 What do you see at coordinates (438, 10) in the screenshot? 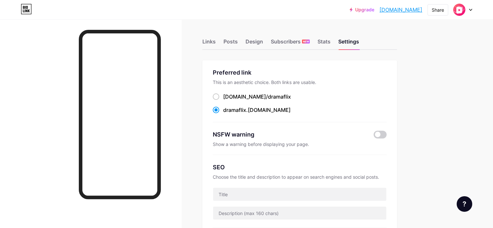
I see `div: Share` at bounding box center [438, 10].